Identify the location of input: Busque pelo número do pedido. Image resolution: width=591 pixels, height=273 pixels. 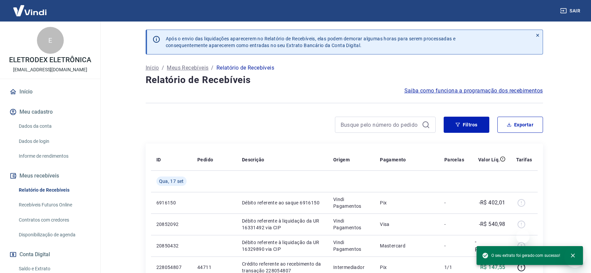
(380, 125).